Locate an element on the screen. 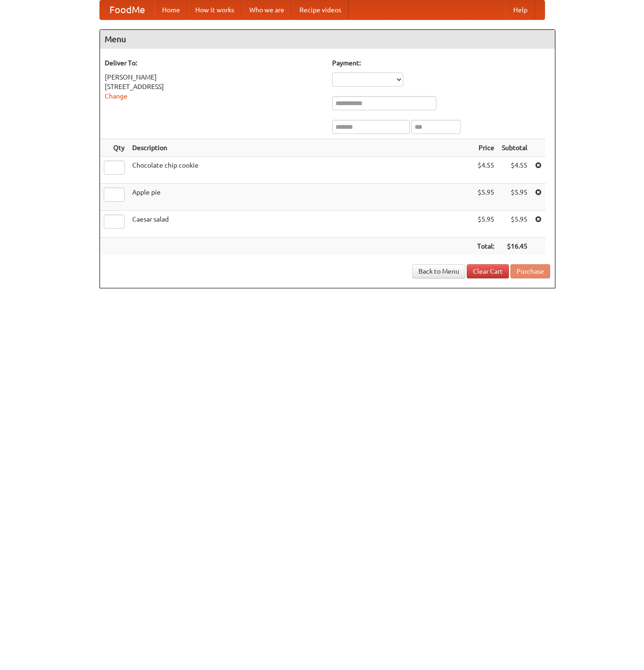 The width and height of the screenshot is (644, 670). a: Who we are is located at coordinates (266, 10).